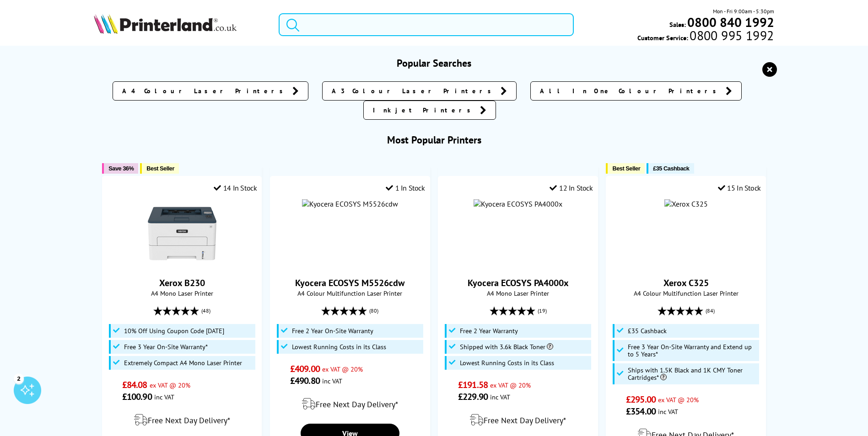 This screenshot has height=436, width=868. Describe the element at coordinates (518, 204) in the screenshot. I see `img: Kyocera ECOSYS PA4000x` at that location.